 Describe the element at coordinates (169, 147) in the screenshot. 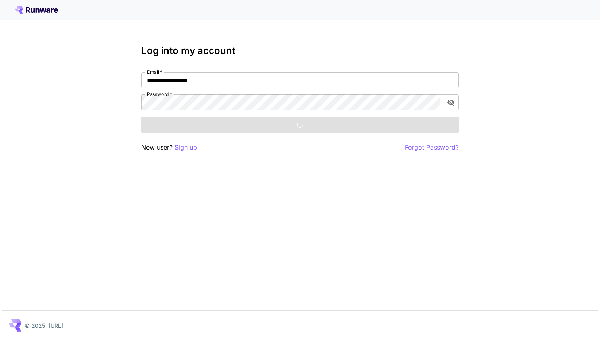

I see `p: New user?` at that location.